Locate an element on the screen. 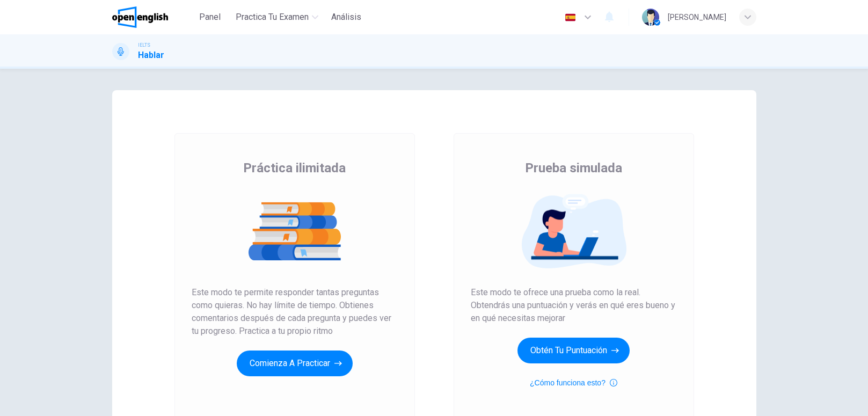 The image size is (868, 416). img: Profile picture is located at coordinates (650, 18).